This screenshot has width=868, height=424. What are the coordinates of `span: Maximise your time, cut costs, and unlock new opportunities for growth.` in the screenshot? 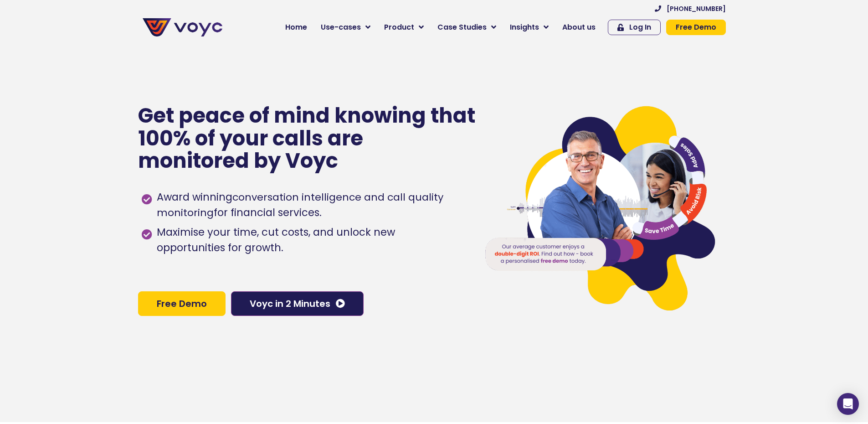 It's located at (310, 241).